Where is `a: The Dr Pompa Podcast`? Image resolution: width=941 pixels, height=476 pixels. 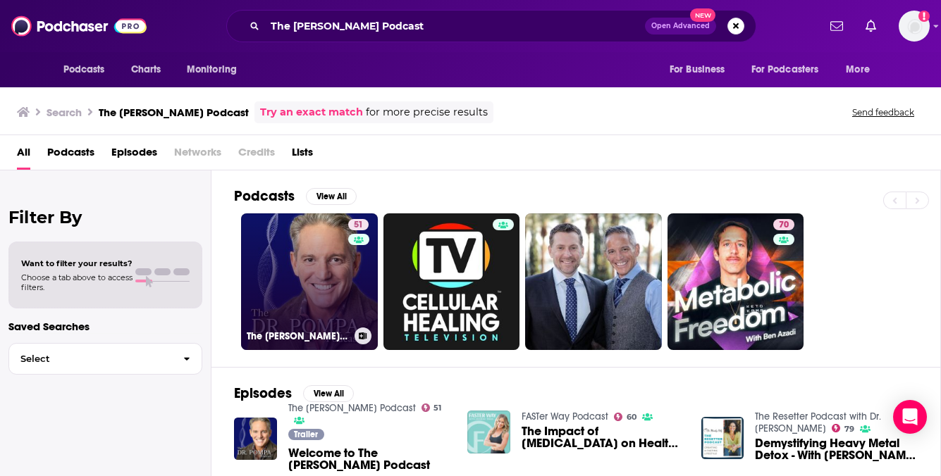 a: The Dr Pompa Podcast is located at coordinates (352, 408).